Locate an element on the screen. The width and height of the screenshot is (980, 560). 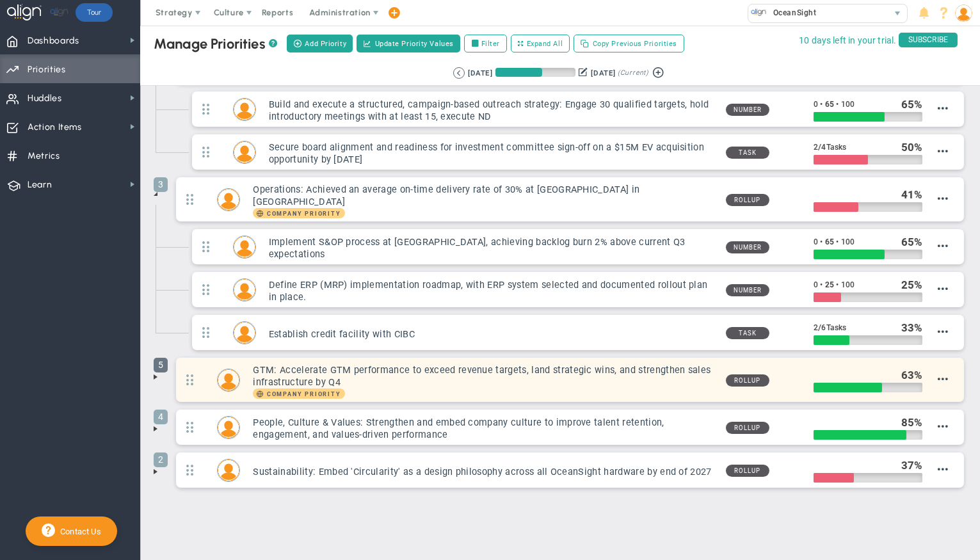
button: Update Priority Values is located at coordinates (409, 44).